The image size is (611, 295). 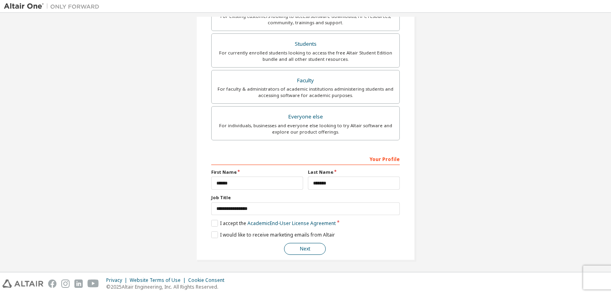 What do you see at coordinates (305, 198) in the screenshot?
I see `label: Job Title` at bounding box center [305, 198].